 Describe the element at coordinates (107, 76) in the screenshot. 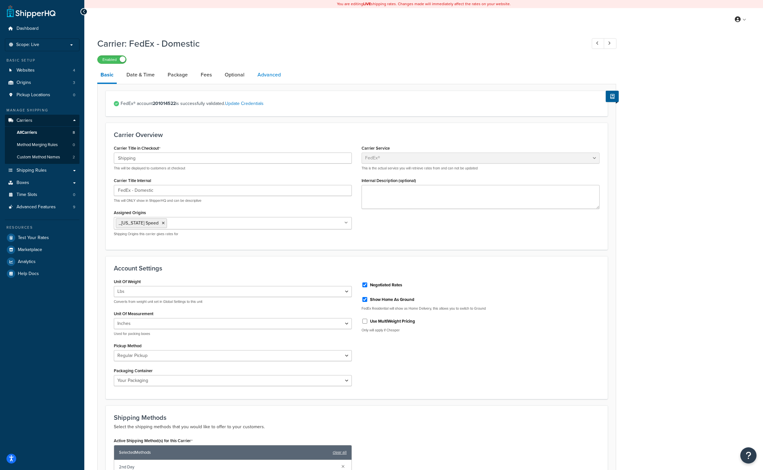

I see `a: Basic` at that location.